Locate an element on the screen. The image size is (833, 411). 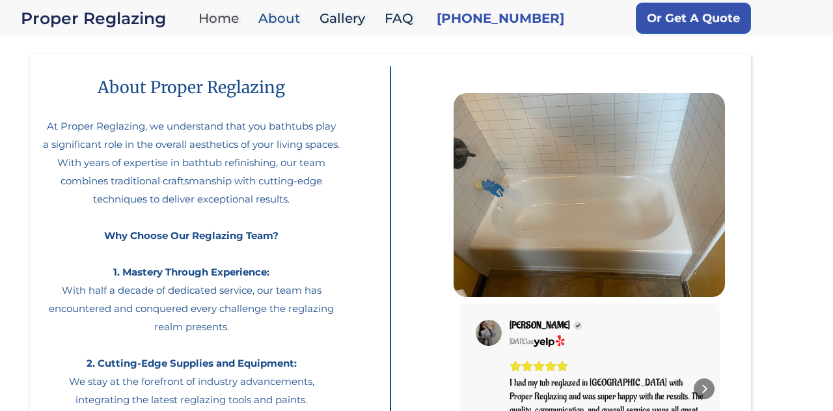
div: Rating: 5.0 out of 5 is located at coordinates (607, 366).